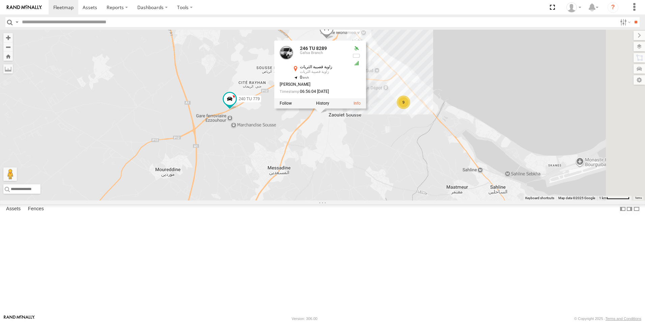  What do you see at coordinates (249, 99) in the screenshot?
I see `span: 240 TU 779` at bounding box center [249, 99].